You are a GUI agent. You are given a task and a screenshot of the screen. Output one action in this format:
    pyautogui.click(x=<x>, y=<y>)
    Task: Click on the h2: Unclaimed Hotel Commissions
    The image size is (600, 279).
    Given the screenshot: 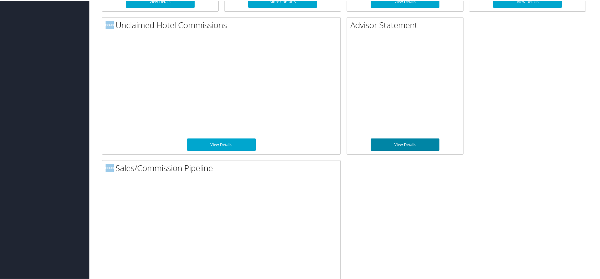 What is the action you would take?
    pyautogui.click(x=223, y=24)
    